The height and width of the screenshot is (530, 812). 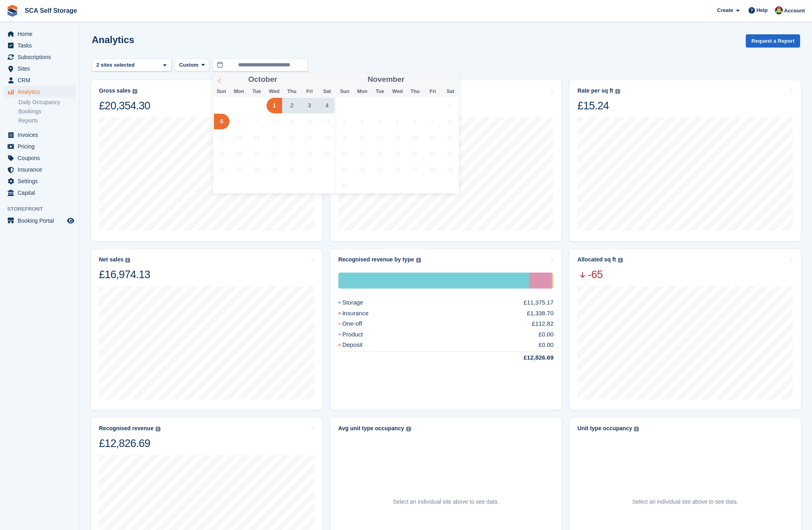 What do you see at coordinates (386, 79) in the screenshot?
I see `span: November` at bounding box center [386, 79].